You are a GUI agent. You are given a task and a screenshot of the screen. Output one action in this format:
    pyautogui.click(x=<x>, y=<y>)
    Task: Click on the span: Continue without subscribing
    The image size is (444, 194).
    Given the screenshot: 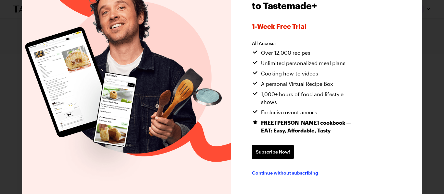 What is the action you would take?
    pyautogui.click(x=285, y=173)
    